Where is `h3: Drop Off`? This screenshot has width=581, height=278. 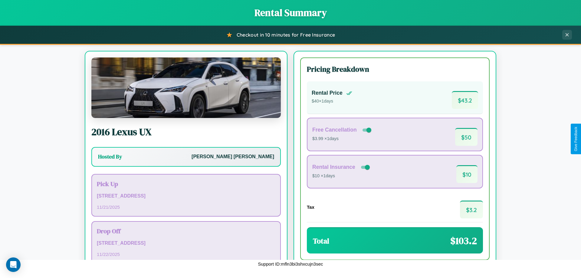 h3: Drop Off is located at coordinates (186, 231).